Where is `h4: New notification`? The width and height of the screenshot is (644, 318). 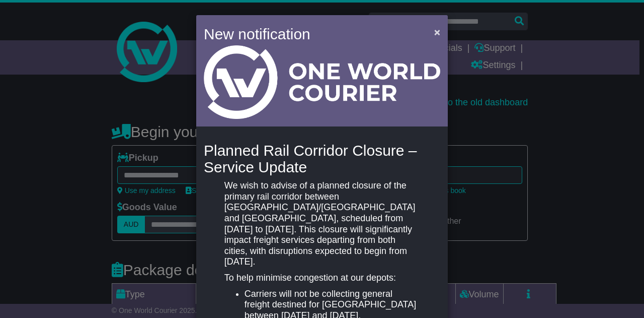 h4: New notification is located at coordinates (311, 34).